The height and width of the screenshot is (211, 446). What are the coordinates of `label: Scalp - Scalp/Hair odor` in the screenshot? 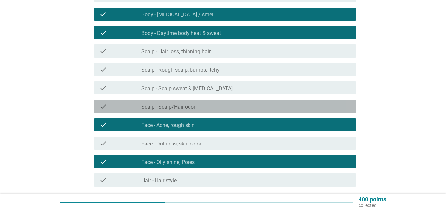 It's located at (168, 107).